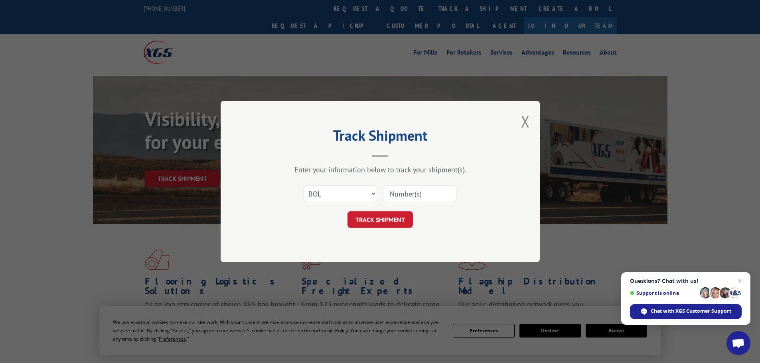 The image size is (760, 363). I want to click on h2: Track Shipment, so click(380, 138).